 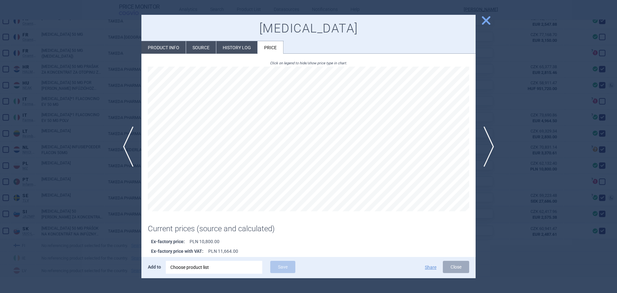 I want to click on li: Price, so click(x=270, y=47).